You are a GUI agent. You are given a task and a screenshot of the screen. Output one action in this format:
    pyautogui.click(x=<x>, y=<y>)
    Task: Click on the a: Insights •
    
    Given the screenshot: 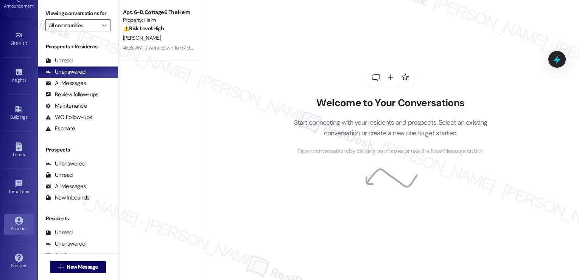 What is the action you would take?
    pyautogui.click(x=19, y=76)
    